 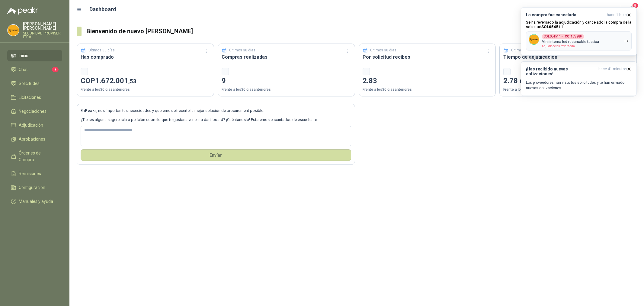 What do you see at coordinates (35, 111) in the screenshot?
I see `a: Negociaciones` at bounding box center [35, 111].